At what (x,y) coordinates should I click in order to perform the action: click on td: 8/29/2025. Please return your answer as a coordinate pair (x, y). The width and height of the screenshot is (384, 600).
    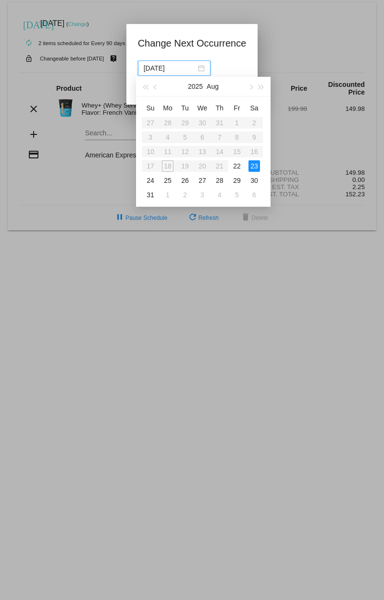
    Looking at the image, I should click on (237, 181).